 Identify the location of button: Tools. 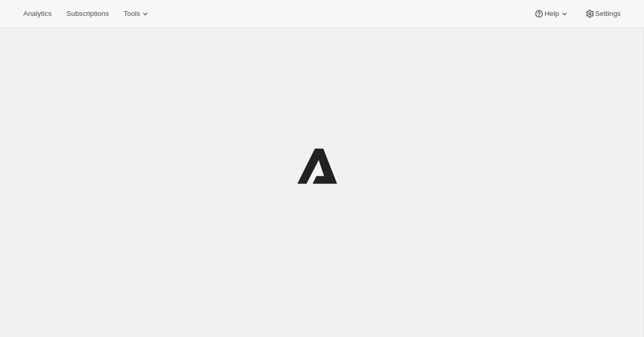
(137, 14).